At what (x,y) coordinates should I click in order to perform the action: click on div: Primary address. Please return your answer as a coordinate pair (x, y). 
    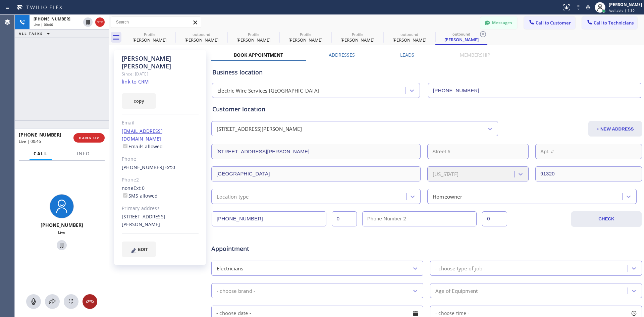
    Looking at the image, I should click on (160, 208).